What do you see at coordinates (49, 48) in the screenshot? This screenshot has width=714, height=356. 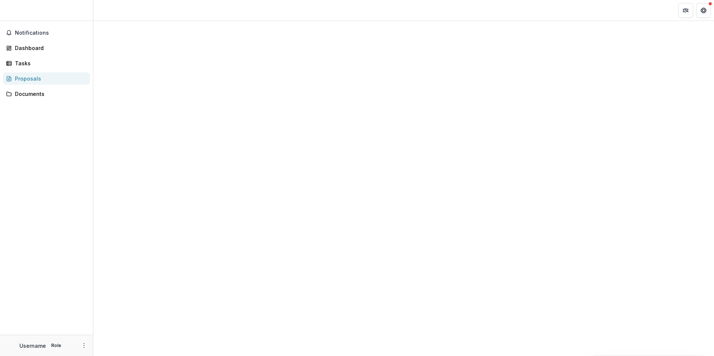 I see `div: Dashboard` at bounding box center [49, 48].